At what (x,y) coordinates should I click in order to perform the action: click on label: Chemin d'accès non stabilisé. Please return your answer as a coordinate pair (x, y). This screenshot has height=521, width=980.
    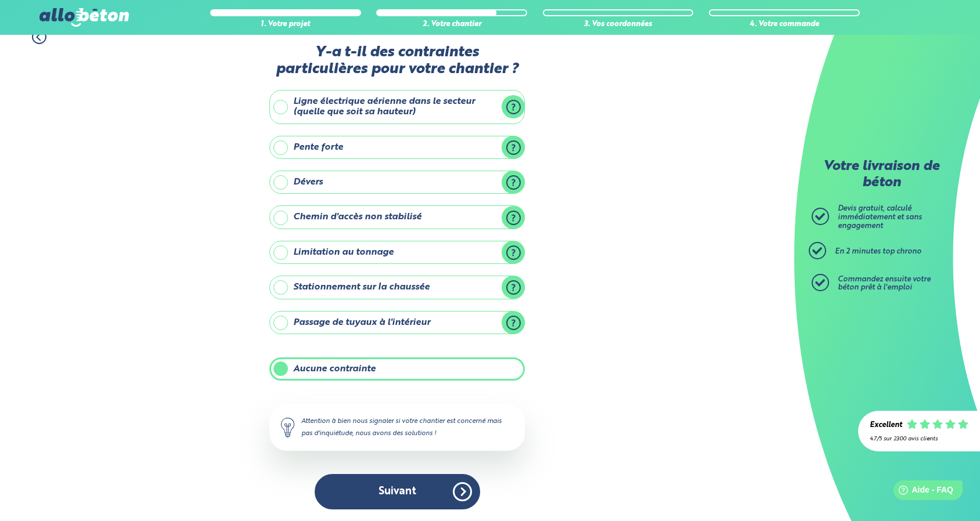
    Looking at the image, I should click on (397, 217).